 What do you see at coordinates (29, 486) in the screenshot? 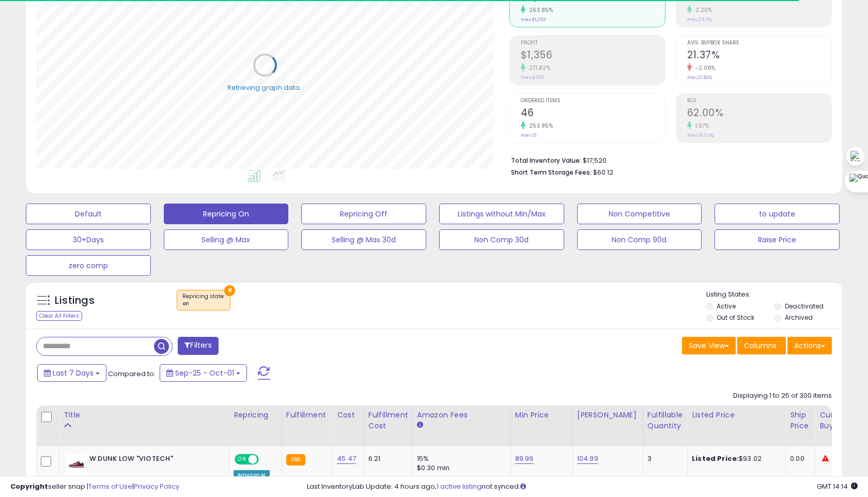
I see `strong: Copyright` at bounding box center [29, 486].